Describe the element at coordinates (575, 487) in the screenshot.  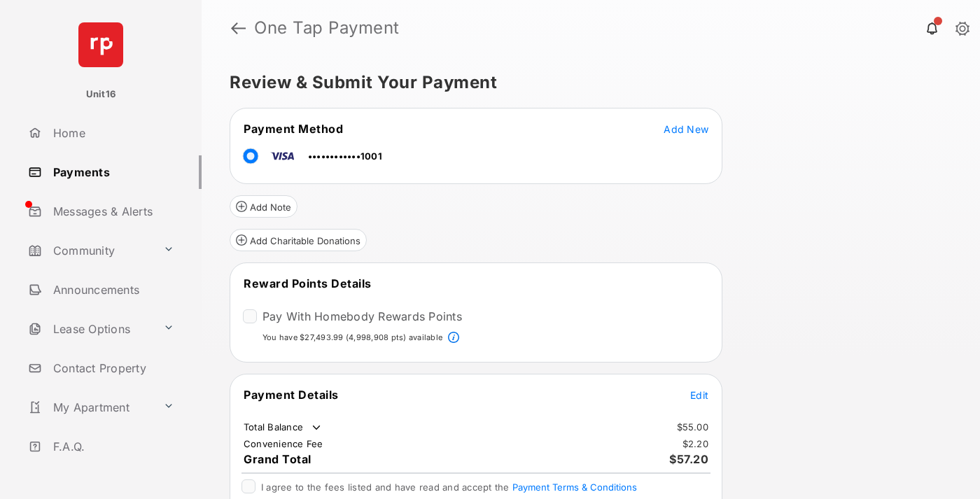
I see `button: I agree to the fees listed and have read and accept the` at that location.